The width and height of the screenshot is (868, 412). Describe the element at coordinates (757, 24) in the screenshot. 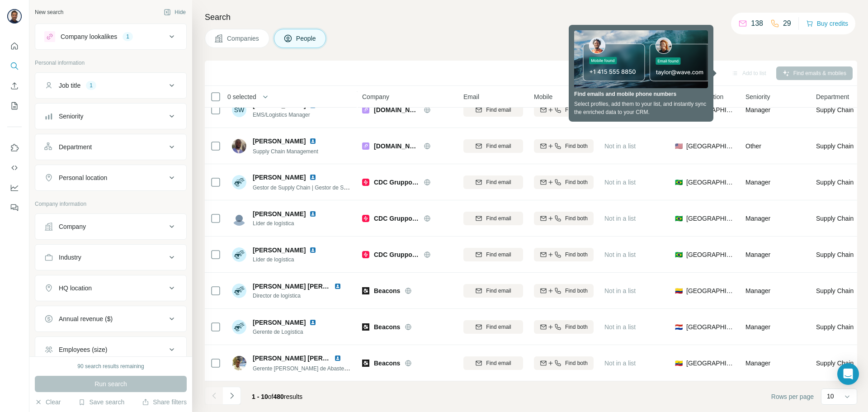

I see `p: 138` at that location.